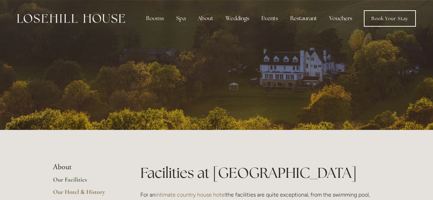 The width and height of the screenshot is (433, 200). Describe the element at coordinates (86, 182) in the screenshot. I see `a: Our Facilities` at that location.